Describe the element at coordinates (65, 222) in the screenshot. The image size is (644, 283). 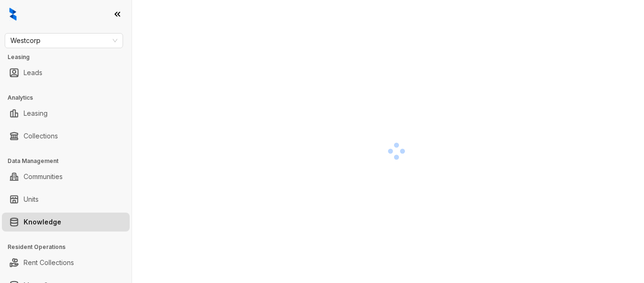
I see `li: Knowledge` at that location.